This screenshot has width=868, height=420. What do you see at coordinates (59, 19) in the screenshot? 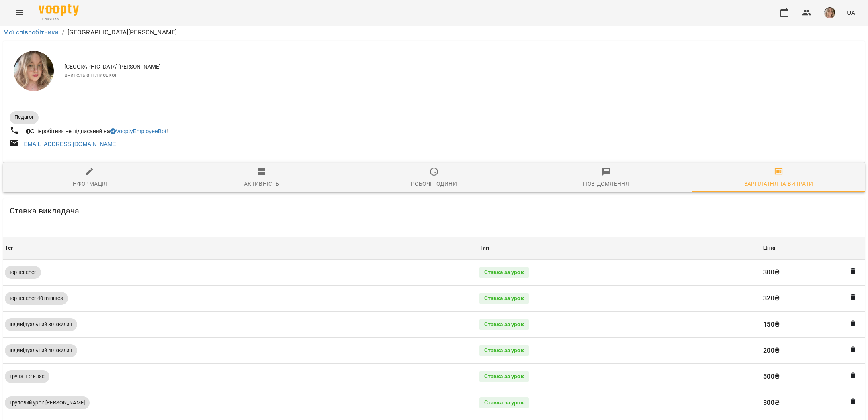
I see `span: For Business` at bounding box center [59, 19].